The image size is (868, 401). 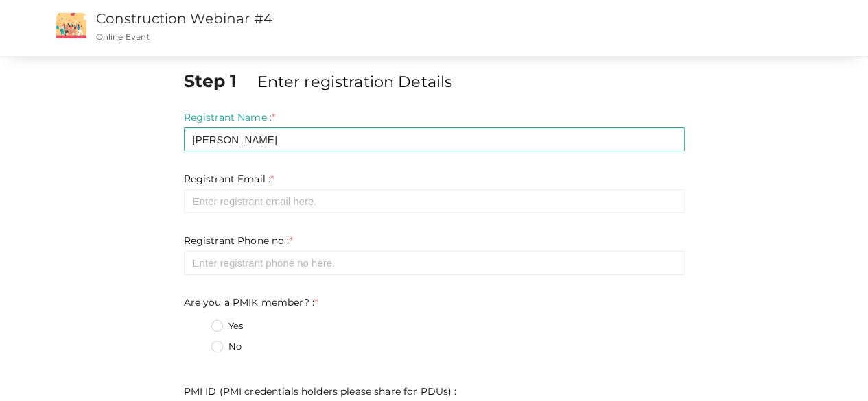 I want to click on label: Registrant Name :, so click(x=230, y=117).